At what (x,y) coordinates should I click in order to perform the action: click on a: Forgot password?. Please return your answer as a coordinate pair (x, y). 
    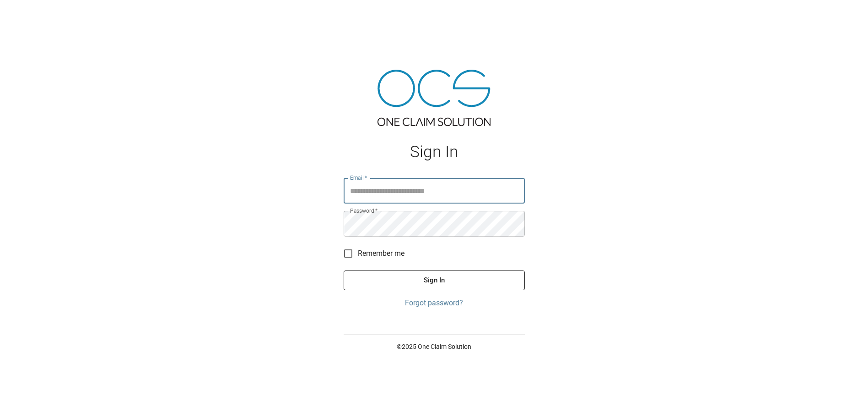
    Looking at the image, I should click on (434, 302).